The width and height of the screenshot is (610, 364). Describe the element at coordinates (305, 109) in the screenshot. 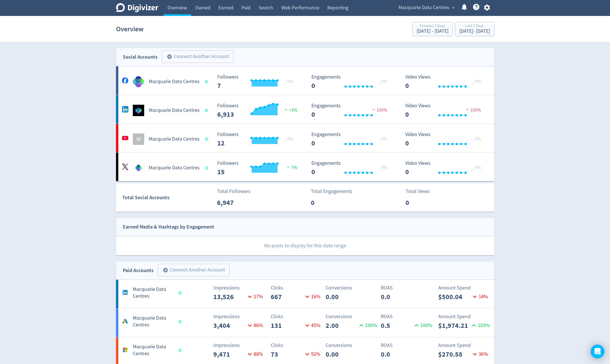

I see `a: Macquarie Data Centres undefinedMacquarie Data Centres Followers --- Followers 6,913 <1% Engageme...` at that location.